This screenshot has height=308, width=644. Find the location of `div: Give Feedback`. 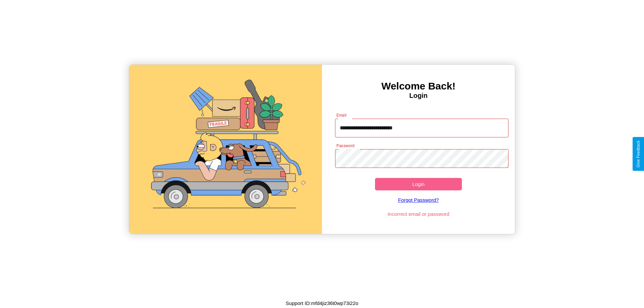

div: Give Feedback is located at coordinates (638, 154).